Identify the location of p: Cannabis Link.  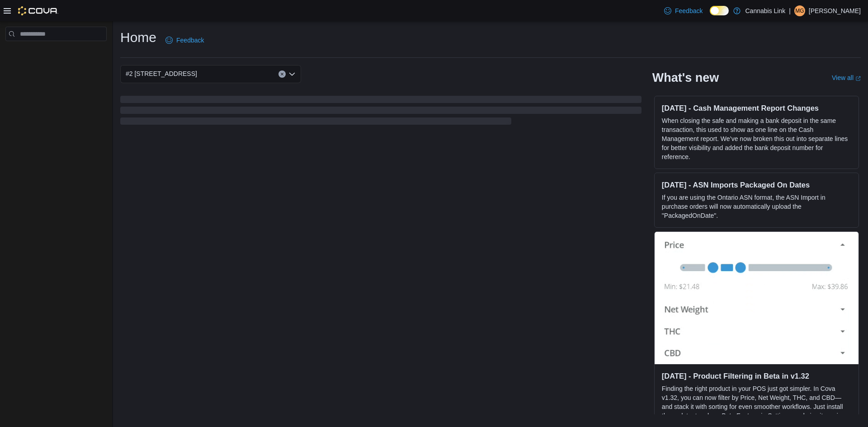
(765, 11).